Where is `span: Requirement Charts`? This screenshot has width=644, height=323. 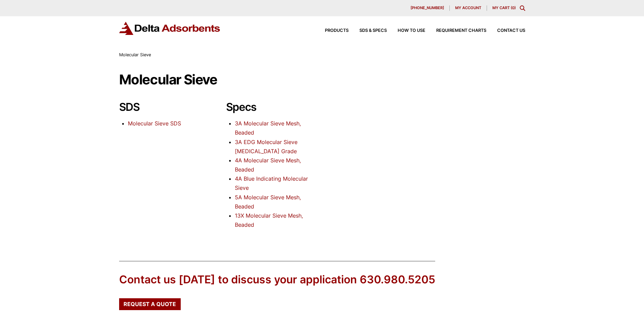
span: Requirement Charts is located at coordinates (461, 31).